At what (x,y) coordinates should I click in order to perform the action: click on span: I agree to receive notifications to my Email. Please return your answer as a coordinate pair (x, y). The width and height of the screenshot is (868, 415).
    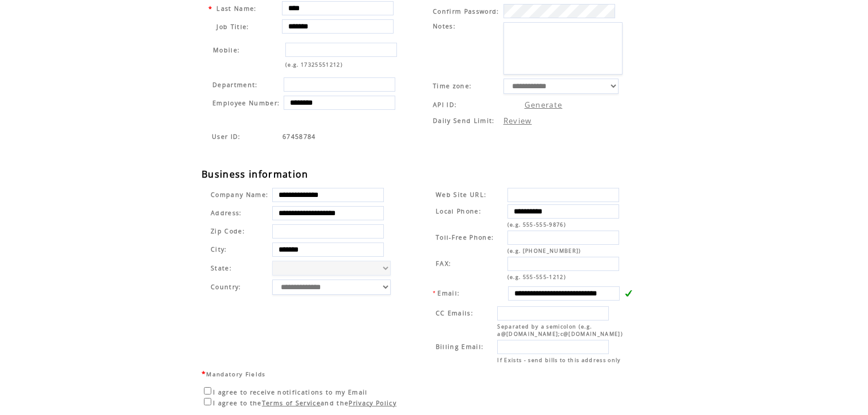
    Looking at the image, I should click on (290, 392).